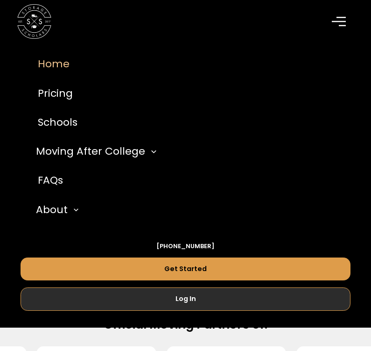 The height and width of the screenshot is (351, 371). Describe the element at coordinates (341, 21) in the screenshot. I see `div: menu` at that location.